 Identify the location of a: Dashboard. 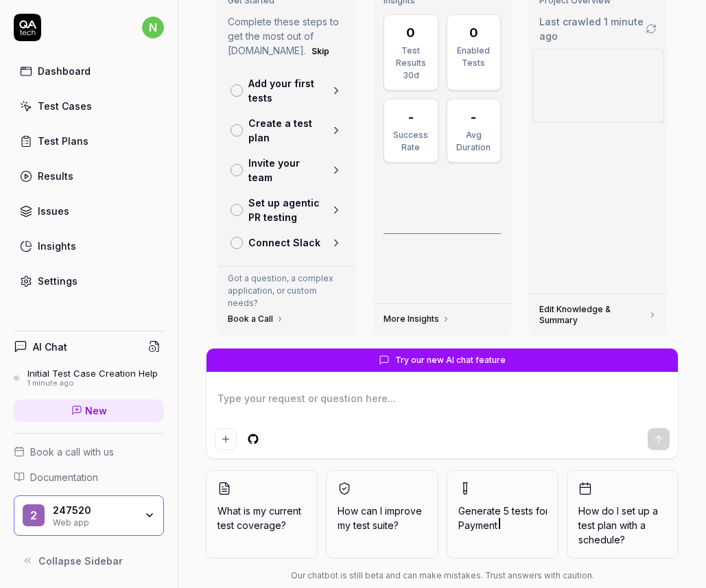
(89, 71).